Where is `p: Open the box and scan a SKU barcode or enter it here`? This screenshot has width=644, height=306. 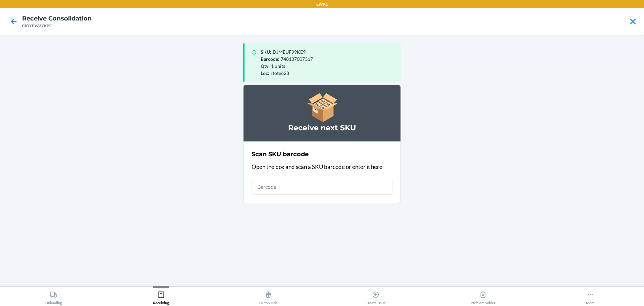
p: Open the box and scan a SKU barcode or enter it here is located at coordinates (322, 167).